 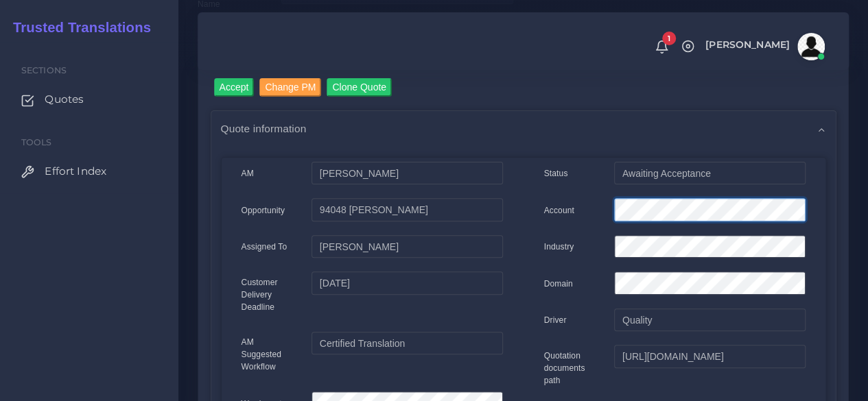 I want to click on input: Accept, so click(x=234, y=87).